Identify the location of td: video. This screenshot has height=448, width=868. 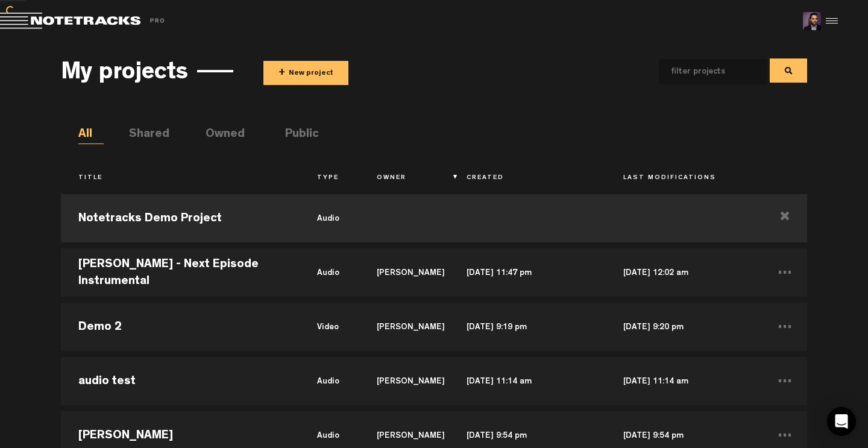
(329, 327).